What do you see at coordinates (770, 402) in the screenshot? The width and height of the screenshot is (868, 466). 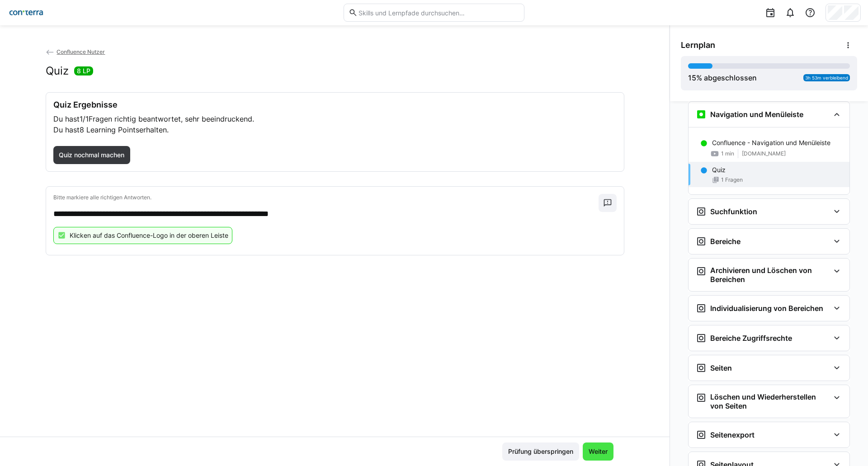 I see `h3: Löschen und Wiederherstellen von Seiten` at bounding box center [770, 402].